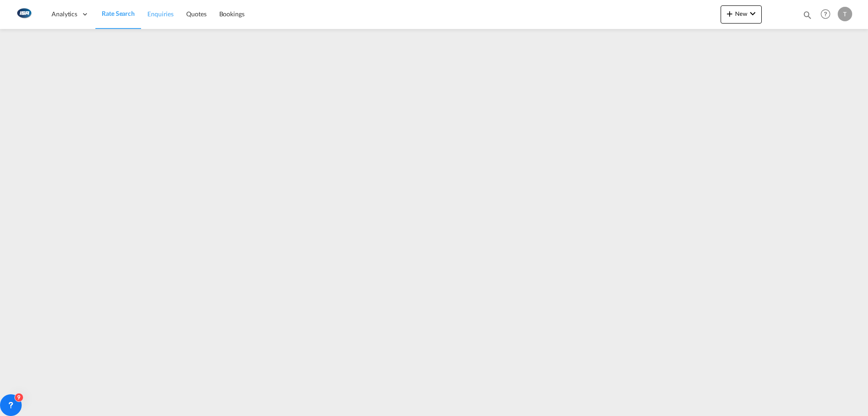 This screenshot has height=416, width=868. What do you see at coordinates (753, 14) in the screenshot?
I see `md-icon: icon-chevron-down` at bounding box center [753, 14].